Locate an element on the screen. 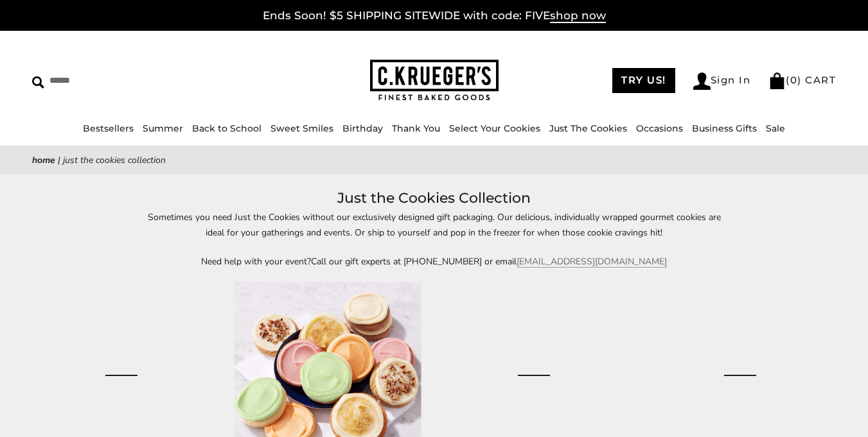  a: TRY US! is located at coordinates (644, 80).